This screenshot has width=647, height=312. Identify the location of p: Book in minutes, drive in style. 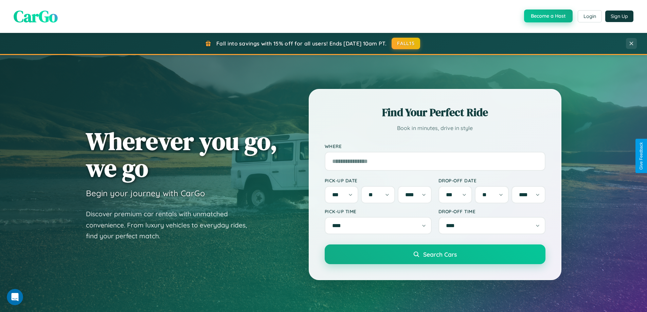
(435, 128).